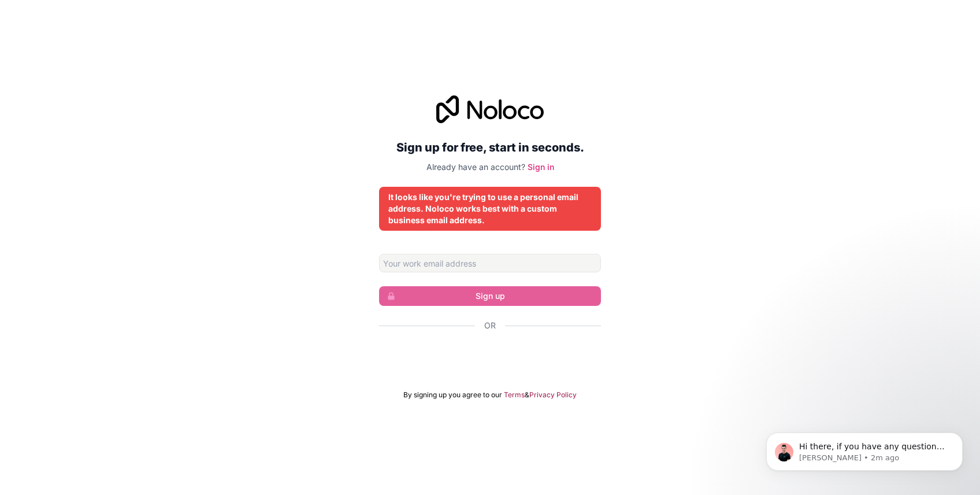  I want to click on div: It looks like you're trying to use a personal email address. Noloco works best with a custom busi..., so click(490, 209).